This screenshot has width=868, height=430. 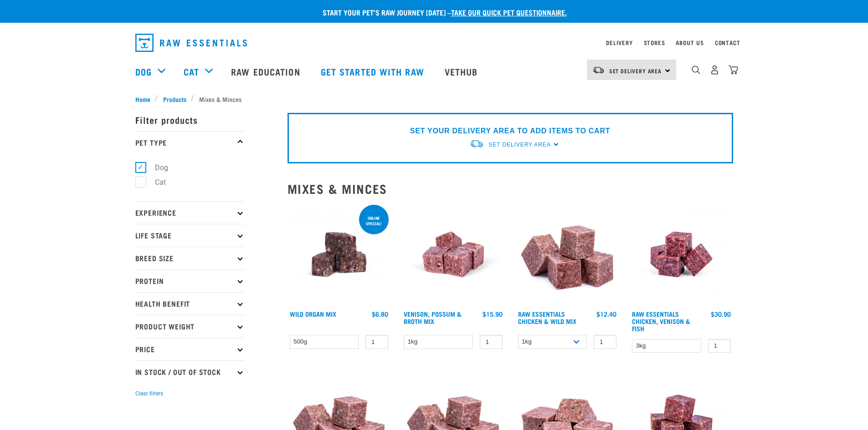 I want to click on h2: Mixes & Minces, so click(x=510, y=189).